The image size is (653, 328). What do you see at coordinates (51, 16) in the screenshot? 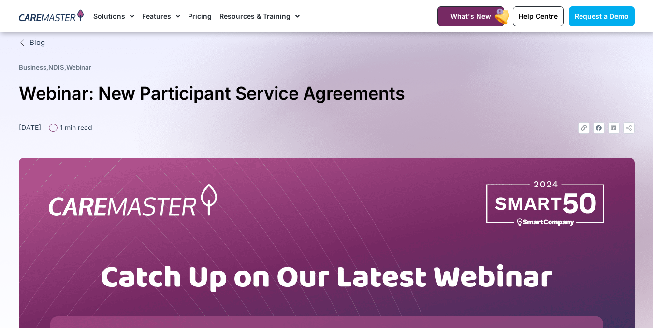
I see `img: CareMaster Logo` at bounding box center [51, 16].